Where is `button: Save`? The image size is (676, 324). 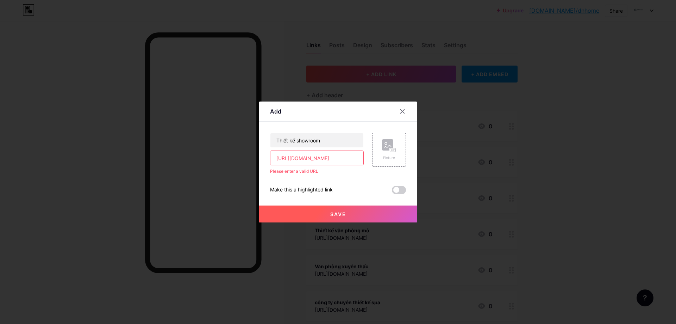 button: Save is located at coordinates (338, 214).